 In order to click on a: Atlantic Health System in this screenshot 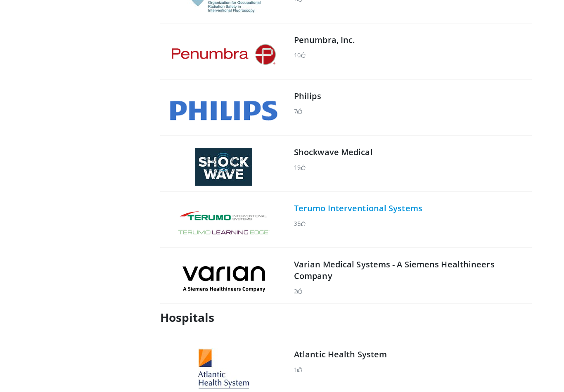, I will do `click(341, 354)`.